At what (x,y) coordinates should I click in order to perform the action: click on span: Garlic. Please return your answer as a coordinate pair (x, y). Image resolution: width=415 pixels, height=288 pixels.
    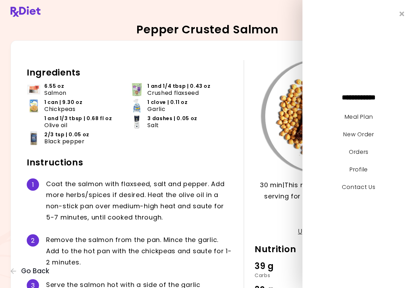
    Looking at the image, I should click on (156, 109).